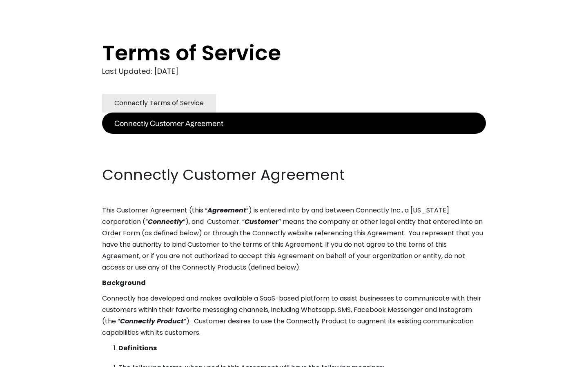  Describe the element at coordinates (138, 348) in the screenshot. I see `strong: Definitions` at that location.